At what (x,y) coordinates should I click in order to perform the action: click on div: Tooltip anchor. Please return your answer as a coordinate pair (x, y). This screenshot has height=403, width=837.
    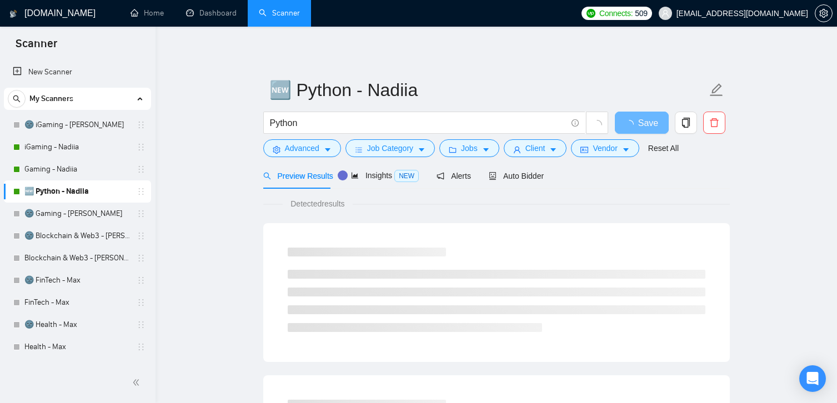
    Looking at the image, I should click on (343, 176).